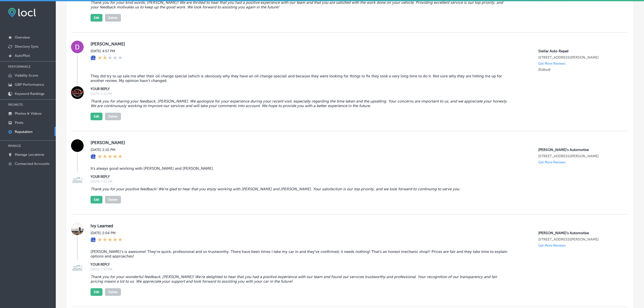 Image resolution: width=644 pixels, height=308 pixels. What do you see at coordinates (544, 70) in the screenshot?
I see `label: (Edited)` at bounding box center [544, 70].